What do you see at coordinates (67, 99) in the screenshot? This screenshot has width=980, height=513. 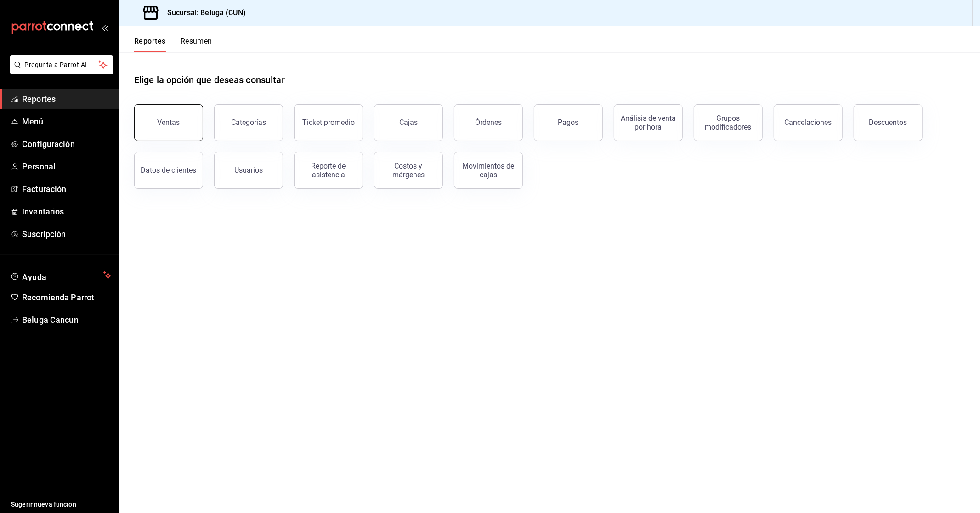 I see `span: Reportes` at bounding box center [67, 99].